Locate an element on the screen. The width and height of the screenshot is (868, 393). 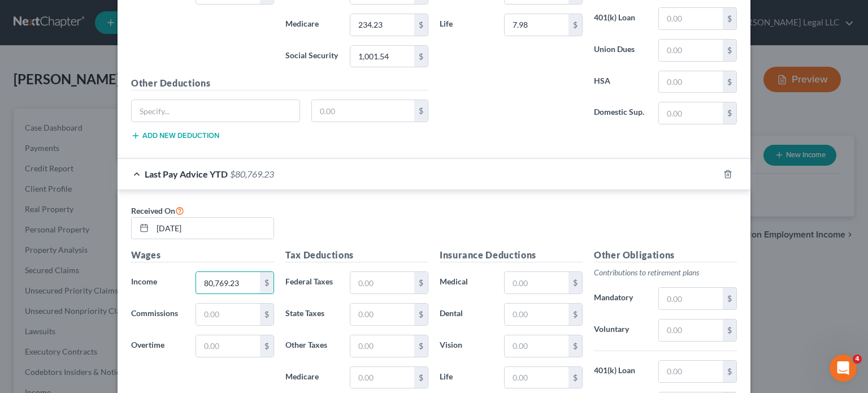
label: Social Security is located at coordinates (312, 57).